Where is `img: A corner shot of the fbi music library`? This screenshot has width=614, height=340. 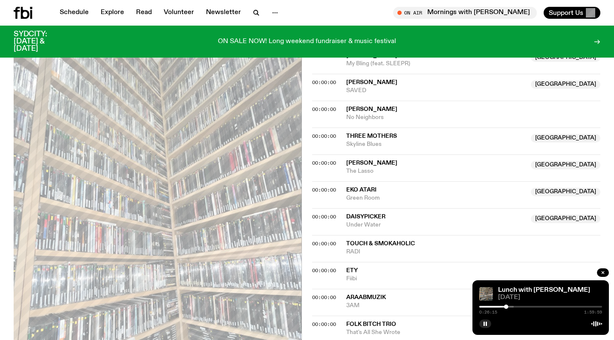 img: A corner shot of the fbi music library is located at coordinates (486, 294).